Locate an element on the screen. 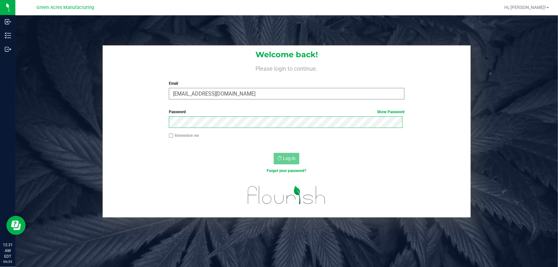 The height and width of the screenshot is (267, 558). inline-svg: Outbound is located at coordinates (8, 49).